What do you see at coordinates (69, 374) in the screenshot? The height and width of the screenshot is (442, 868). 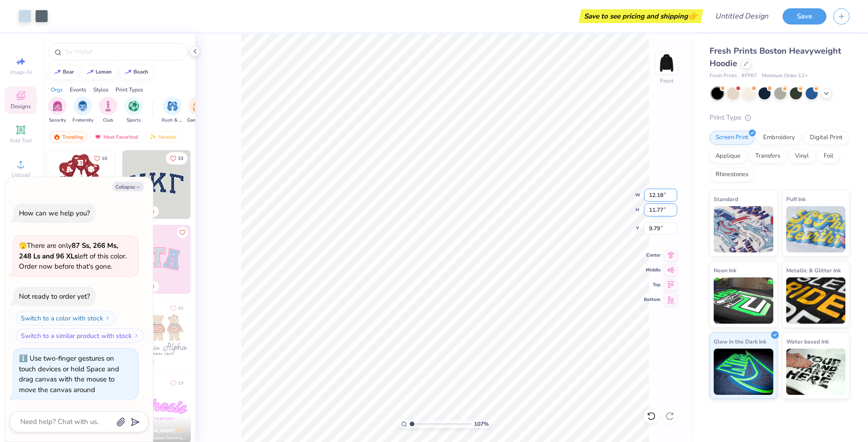 I see `div: Use two-finger gestures on touch devices or hold Space and drag canvas with the mouse to move the...` at bounding box center [69, 374].